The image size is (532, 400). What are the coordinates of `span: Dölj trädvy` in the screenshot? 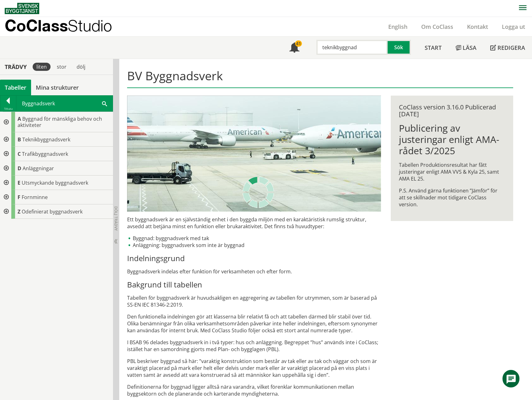 It's located at (116, 219).